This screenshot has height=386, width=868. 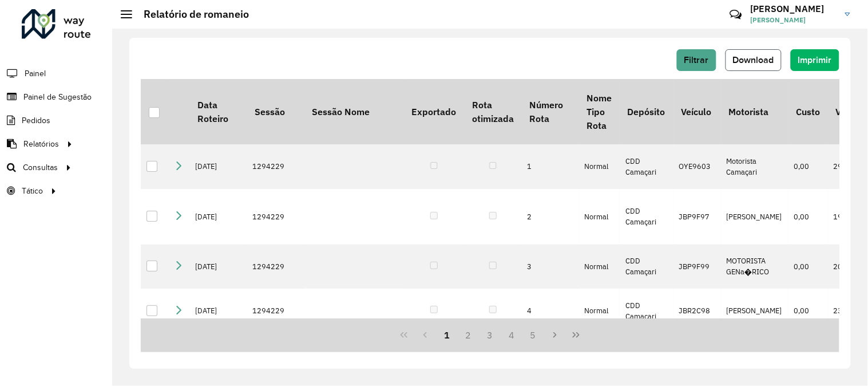 I want to click on th: Motorista, so click(x=755, y=112).